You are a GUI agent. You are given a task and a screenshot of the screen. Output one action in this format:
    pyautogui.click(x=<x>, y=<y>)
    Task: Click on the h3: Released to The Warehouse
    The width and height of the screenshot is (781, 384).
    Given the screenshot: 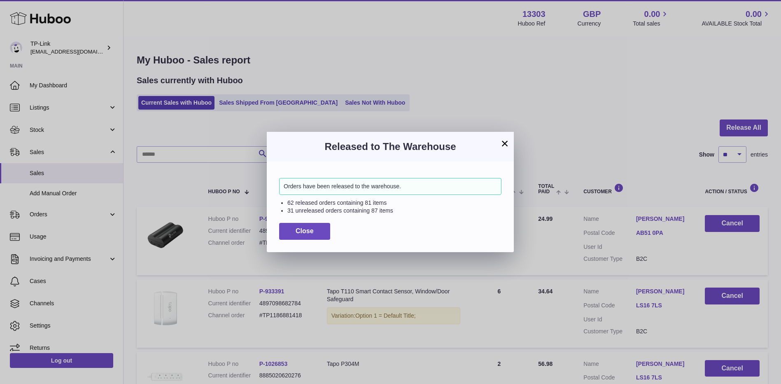 What is the action you would take?
    pyautogui.click(x=390, y=147)
    